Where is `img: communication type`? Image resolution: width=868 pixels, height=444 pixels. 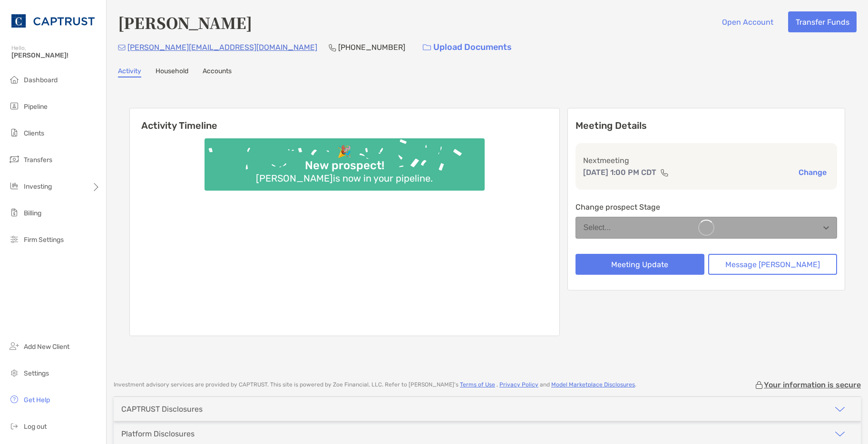
img: communication type is located at coordinates (664, 173).